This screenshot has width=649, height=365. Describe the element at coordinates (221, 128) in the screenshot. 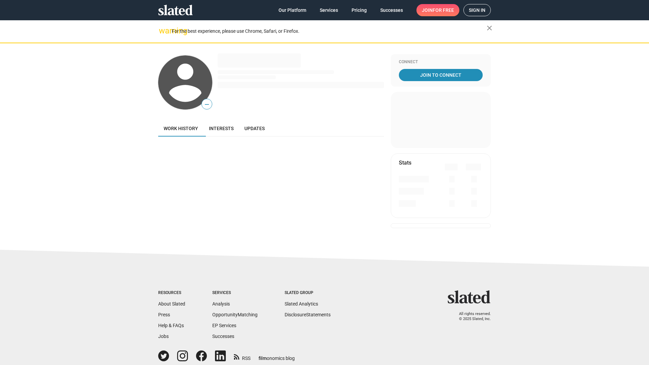

I see `span: Interests` at that location.